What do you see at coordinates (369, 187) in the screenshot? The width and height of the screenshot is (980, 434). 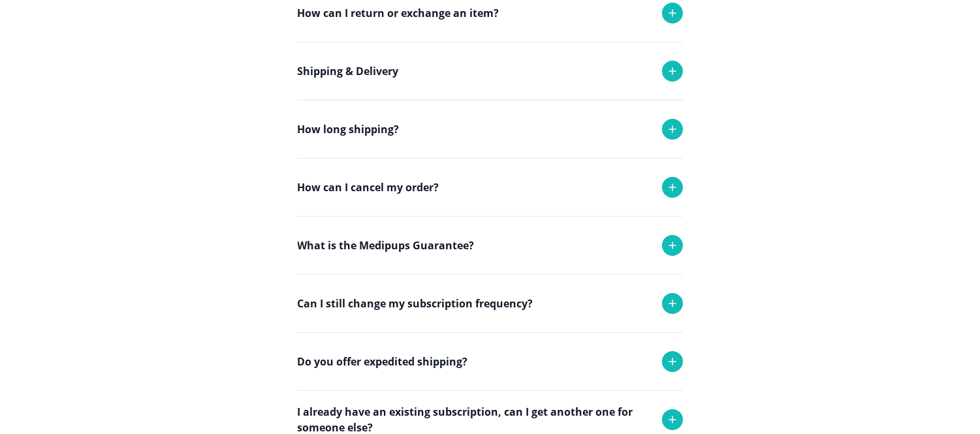 I see `p: How can I cancel my order?` at bounding box center [369, 187].